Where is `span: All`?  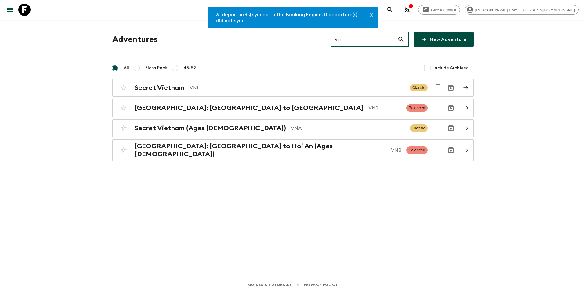
span: All is located at coordinates (126, 68).